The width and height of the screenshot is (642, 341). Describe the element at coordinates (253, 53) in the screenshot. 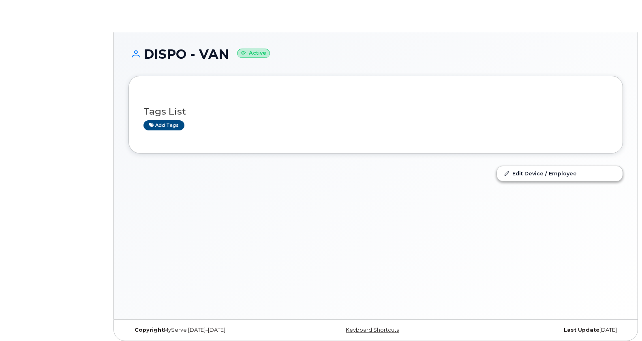

I see `small: Active` at that location.